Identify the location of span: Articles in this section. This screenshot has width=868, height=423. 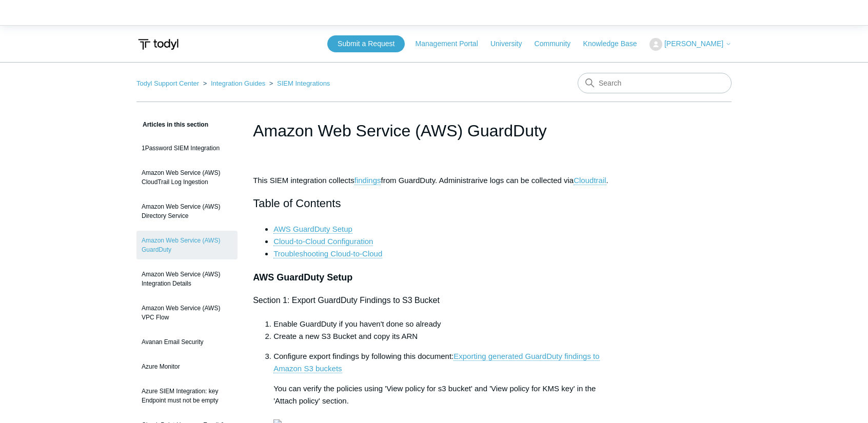
(172, 125).